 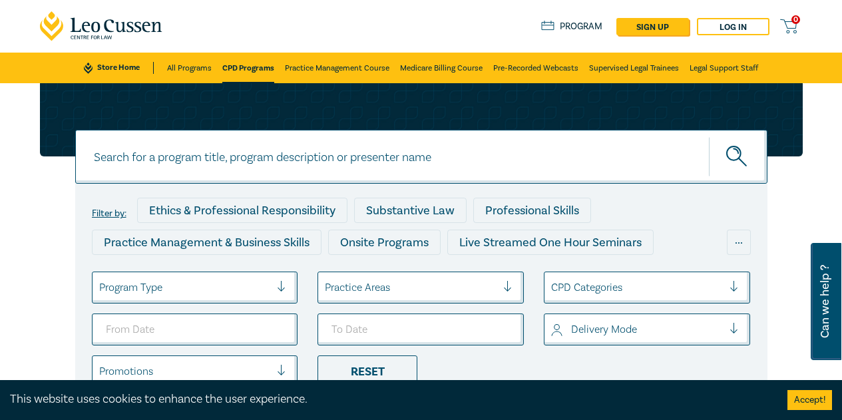 I want to click on div: Professional Skills, so click(x=532, y=210).